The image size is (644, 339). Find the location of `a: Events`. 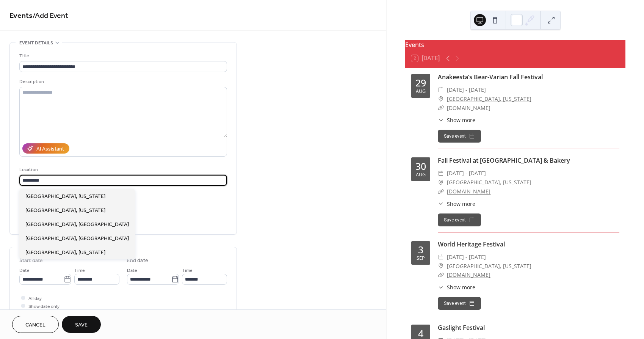

a: Events is located at coordinates (21, 16).